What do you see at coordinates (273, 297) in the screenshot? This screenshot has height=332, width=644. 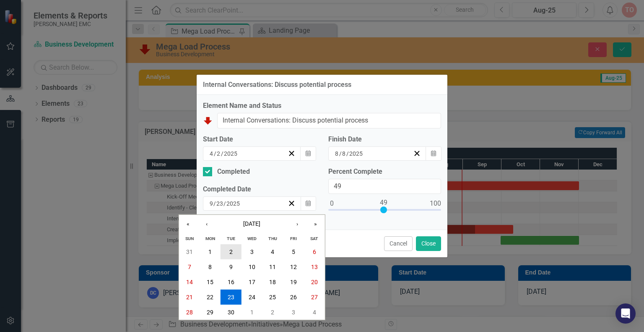 I see `abbr: September 25, 2025` at bounding box center [273, 297].